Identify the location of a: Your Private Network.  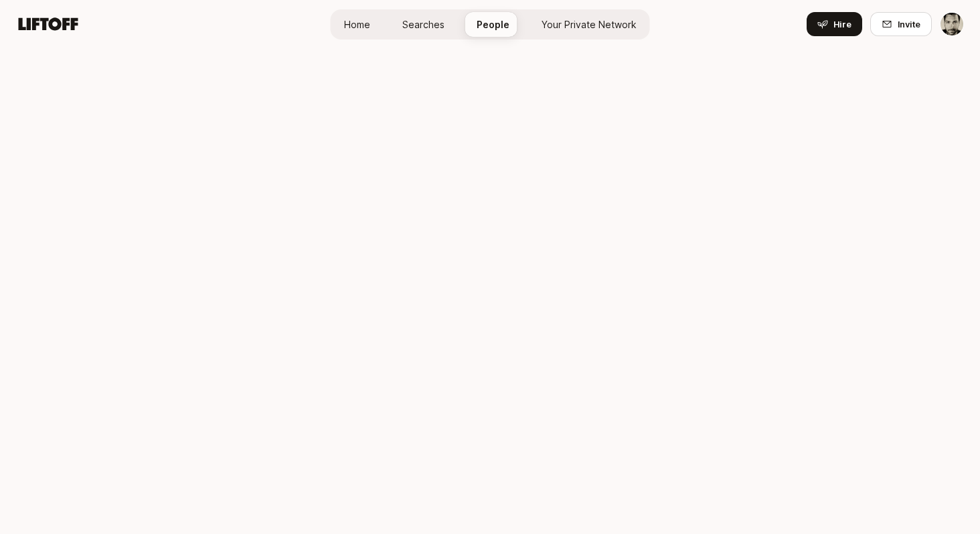
(589, 24).